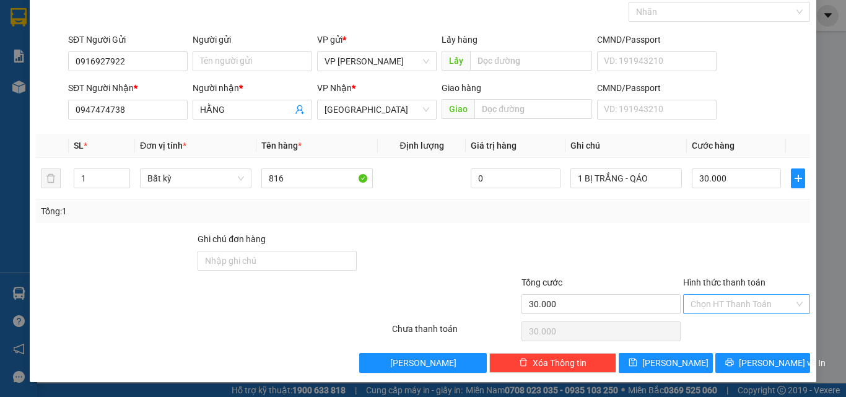 The width and height of the screenshot is (846, 397). Describe the element at coordinates (523, 363) in the screenshot. I see `span: delete` at that location.